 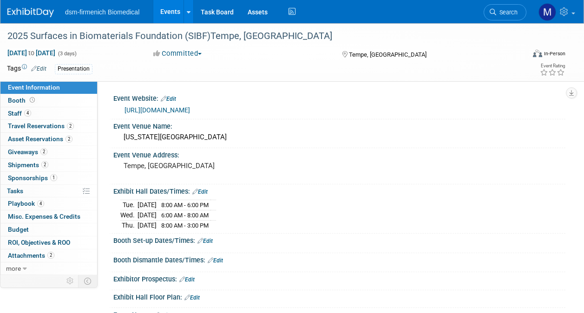 I want to click on div: Event Venue Address:, so click(x=339, y=154).